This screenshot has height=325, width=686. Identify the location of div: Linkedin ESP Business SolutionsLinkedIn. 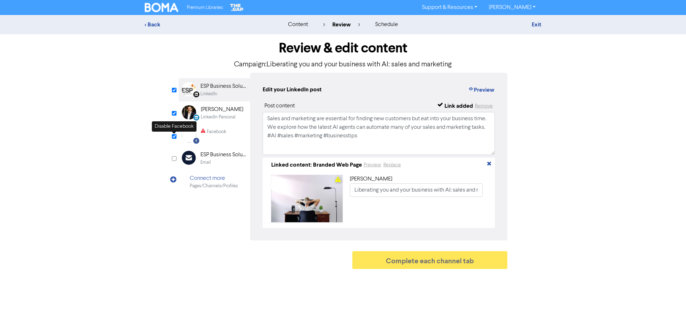
(214, 90).